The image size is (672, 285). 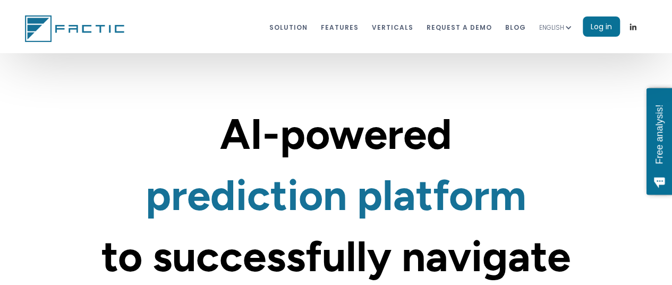 What do you see at coordinates (339, 27) in the screenshot?
I see `a: features` at bounding box center [339, 27].